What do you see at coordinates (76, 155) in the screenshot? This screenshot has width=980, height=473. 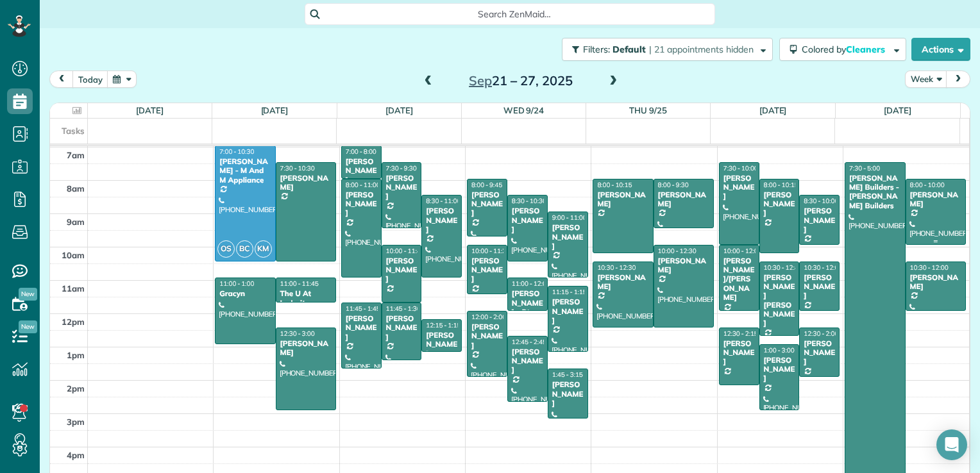 I see `span: 7am` at bounding box center [76, 155].